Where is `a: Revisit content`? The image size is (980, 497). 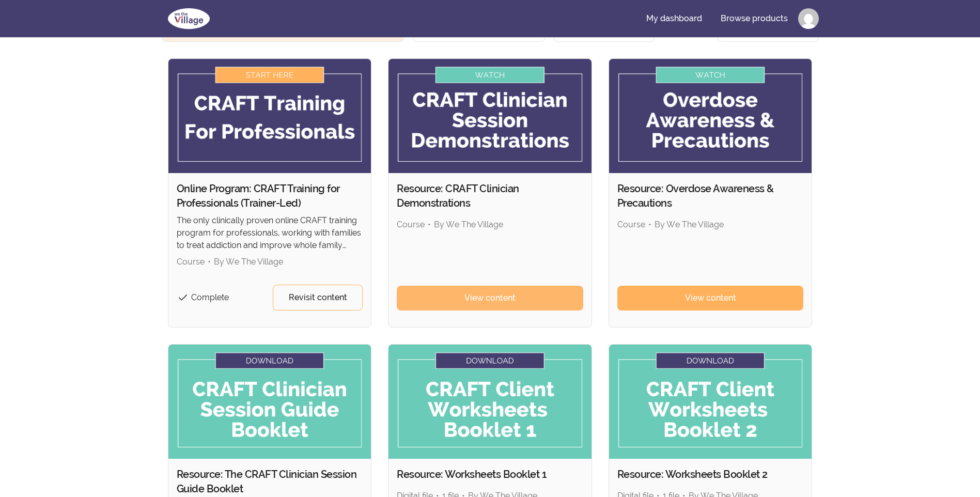 a: Revisit content is located at coordinates (317, 298).